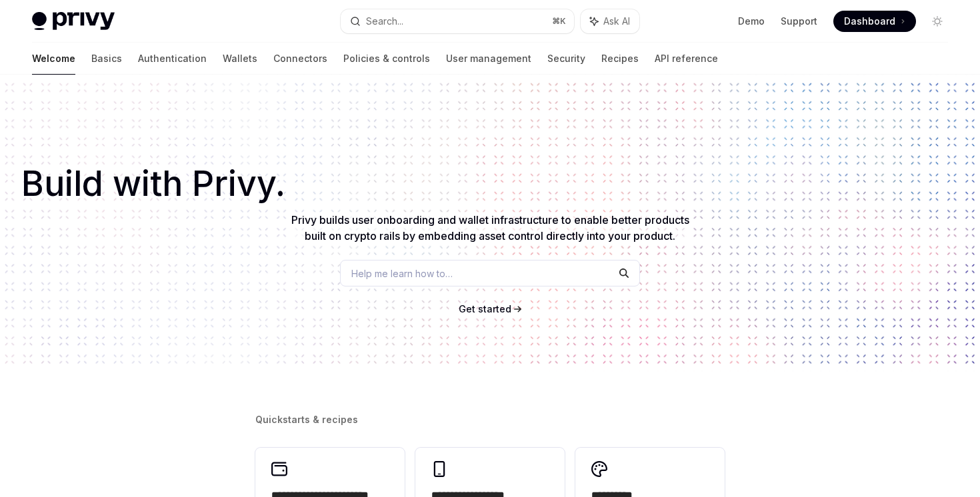  What do you see at coordinates (387, 59) in the screenshot?
I see `a: Policies & controls` at bounding box center [387, 59].